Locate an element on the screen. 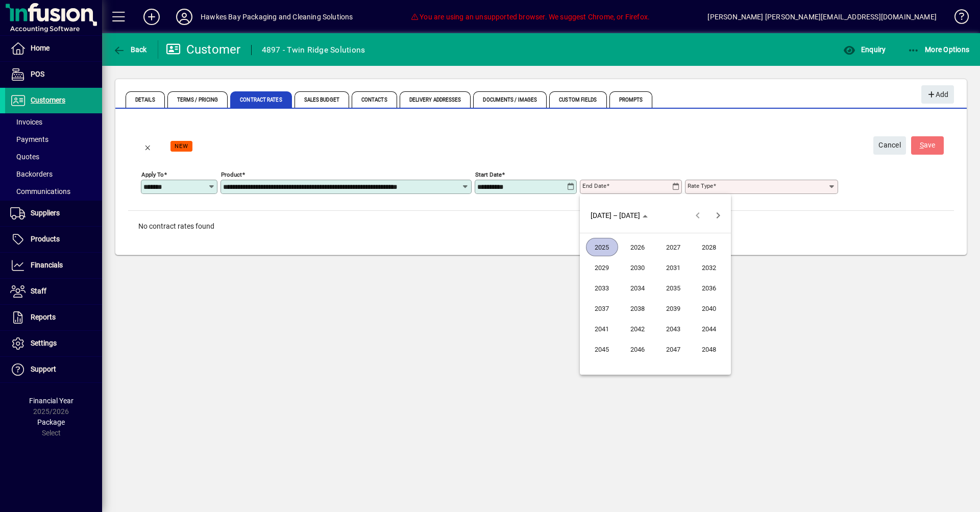  button: 2030 is located at coordinates (638, 267).